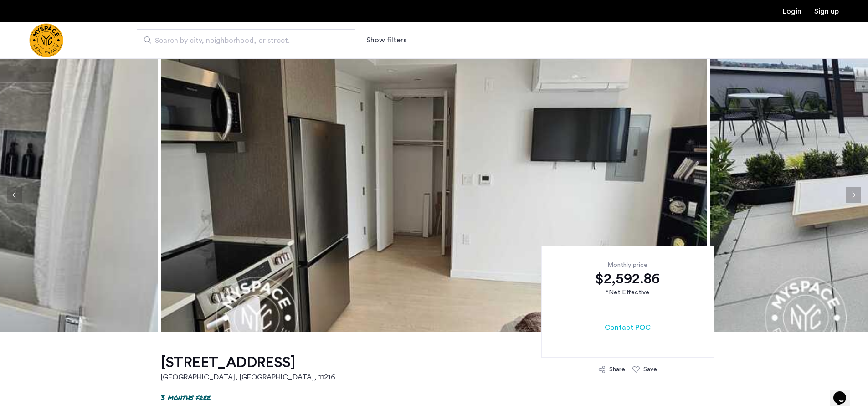  I want to click on p: 3 months free, so click(186, 397).